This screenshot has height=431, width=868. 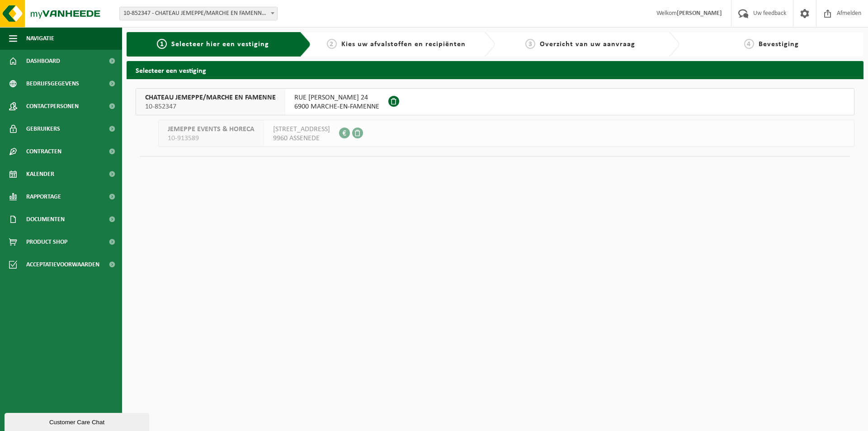 What do you see at coordinates (220, 44) in the screenshot?
I see `span: Selecteer hier een vestiging` at bounding box center [220, 44].